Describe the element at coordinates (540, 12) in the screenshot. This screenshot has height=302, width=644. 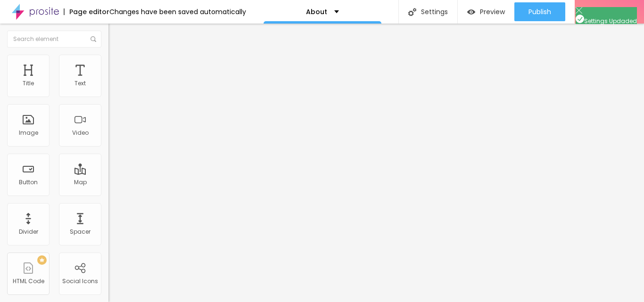
I see `button: Publish` at that location.